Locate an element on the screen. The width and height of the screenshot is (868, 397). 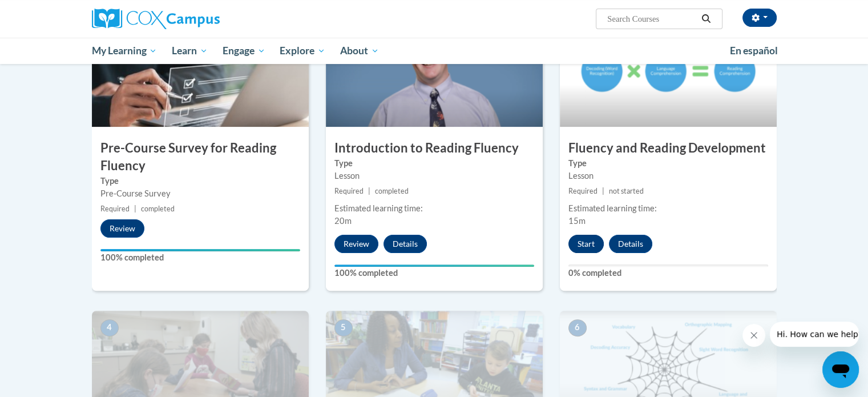
span: Hi. How can we help? is located at coordinates (50, 13).